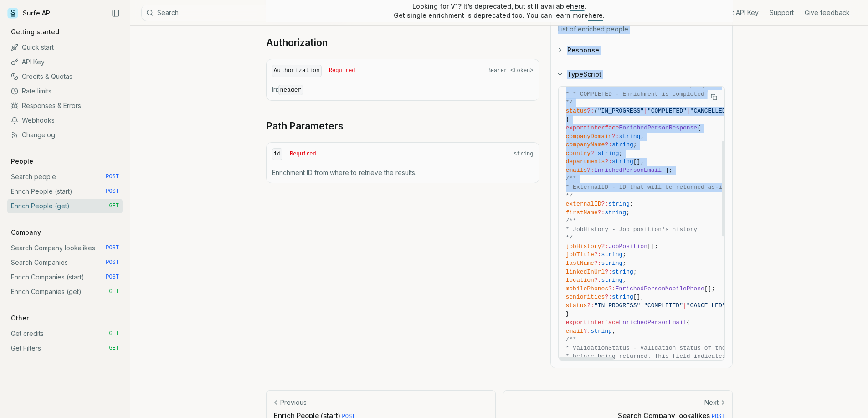 Image resolution: width=868 pixels, height=418 pixels. What do you see at coordinates (586, 272) in the screenshot?
I see `span: linkedInUrl` at bounding box center [586, 272].